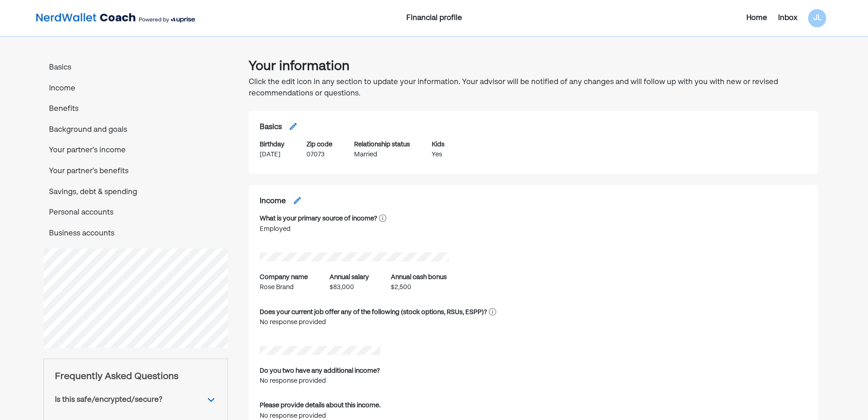  I want to click on div: JL, so click(817, 18).